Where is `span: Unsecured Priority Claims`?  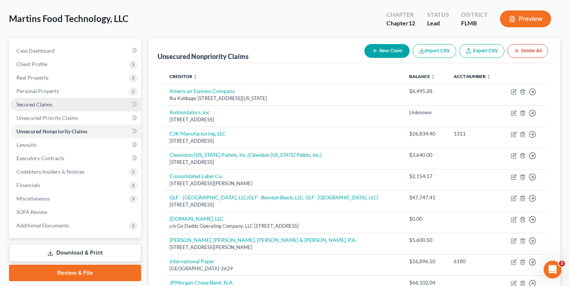
span: Unsecured Priority Claims is located at coordinates (47, 118).